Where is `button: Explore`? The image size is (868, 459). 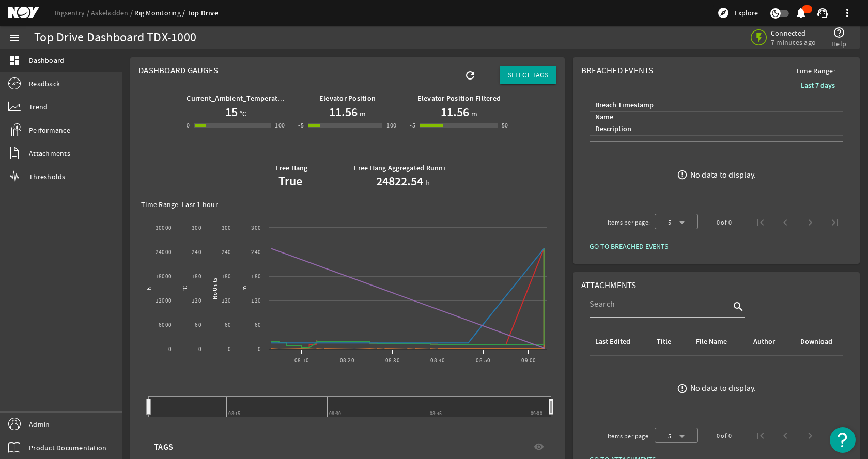
button: Explore is located at coordinates (737, 13).